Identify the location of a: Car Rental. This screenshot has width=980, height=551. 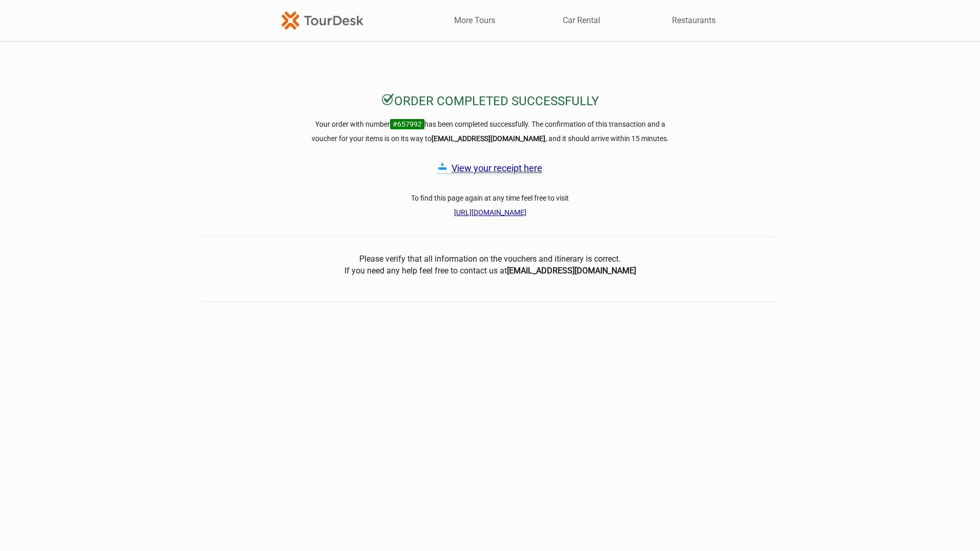
(581, 21).